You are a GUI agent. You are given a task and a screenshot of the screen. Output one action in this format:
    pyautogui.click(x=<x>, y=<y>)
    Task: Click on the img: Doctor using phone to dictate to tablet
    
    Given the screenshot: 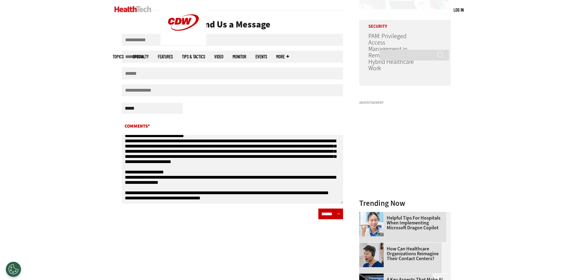 What is the action you would take?
    pyautogui.click(x=371, y=224)
    